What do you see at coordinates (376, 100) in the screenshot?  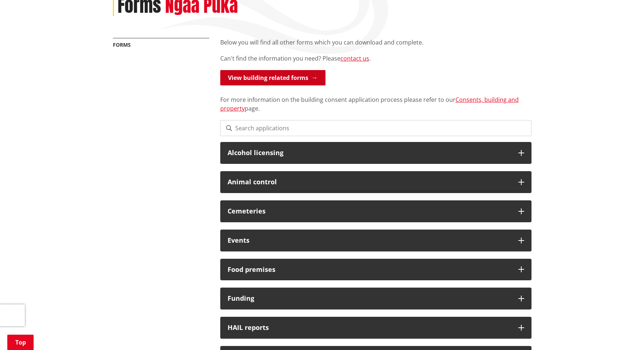 I see `p: For more information on the building consent application process please refer to our page.` at bounding box center [376, 100].